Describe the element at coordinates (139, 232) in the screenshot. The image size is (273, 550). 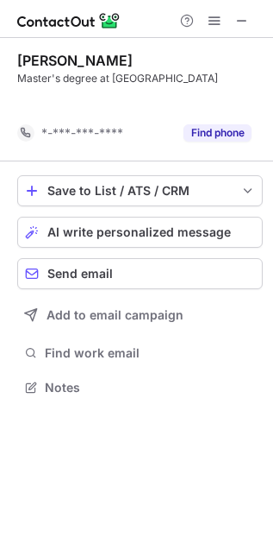
I see `span: AI write personalized message` at that location.